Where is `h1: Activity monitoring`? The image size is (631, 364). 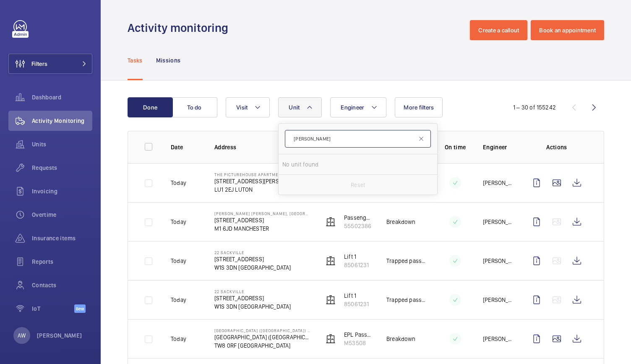 h1: Activity monitoring is located at coordinates (180, 27).